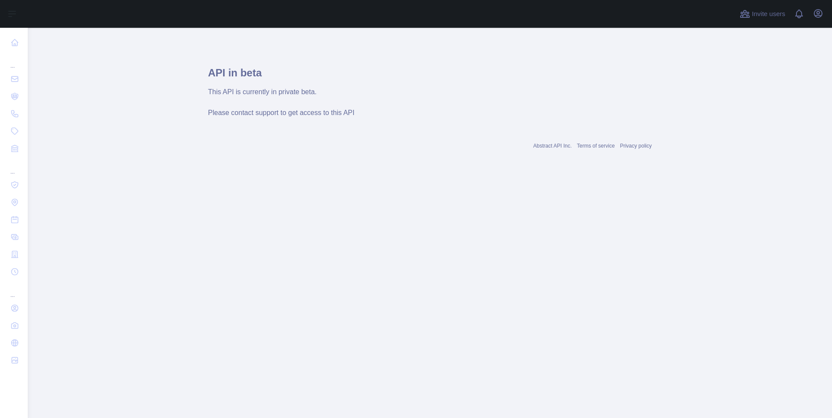  Describe the element at coordinates (430, 76) in the screenshot. I see `h1: API in beta` at that location.